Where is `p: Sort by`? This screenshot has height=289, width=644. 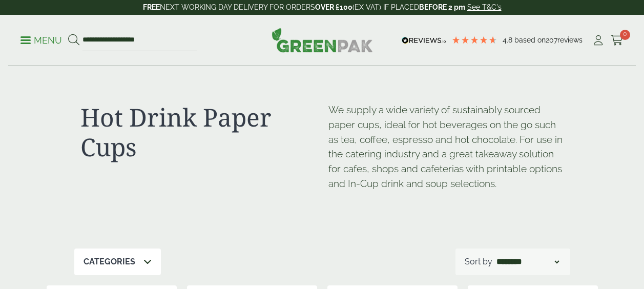
p: Sort by is located at coordinates (479, 262).